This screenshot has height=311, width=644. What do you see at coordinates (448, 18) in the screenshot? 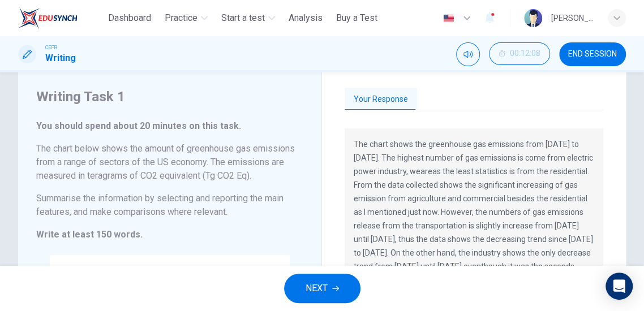
I see `img: en` at bounding box center [448, 18].